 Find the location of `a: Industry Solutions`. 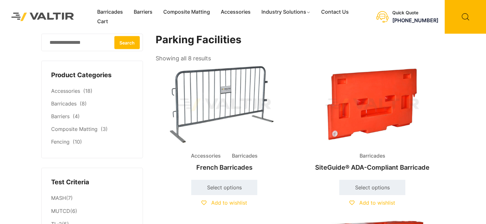

a: Industry Solutions is located at coordinates (286, 12).